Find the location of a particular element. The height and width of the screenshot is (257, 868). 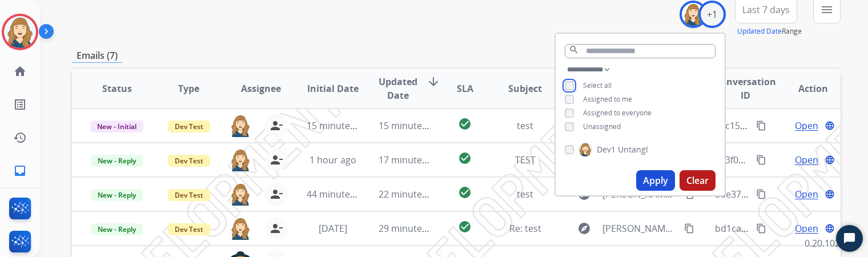

mat-icon: menu is located at coordinates (827, 10).